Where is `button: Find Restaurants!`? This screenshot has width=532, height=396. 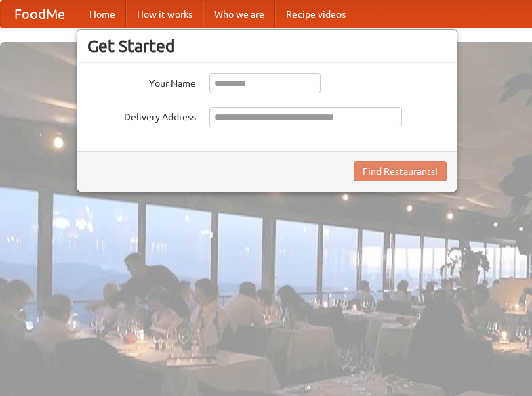 button: Find Restaurants! is located at coordinates (400, 172).